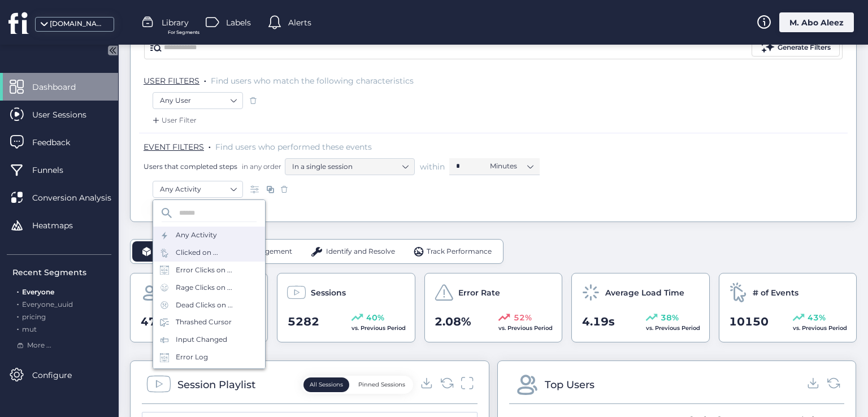  I want to click on nz-select-item: Minutes, so click(511, 166).